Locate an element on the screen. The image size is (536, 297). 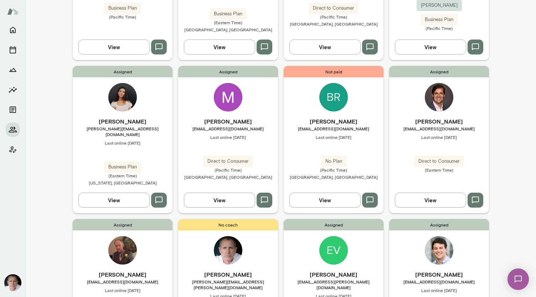
button: Home is located at coordinates (13, 30).